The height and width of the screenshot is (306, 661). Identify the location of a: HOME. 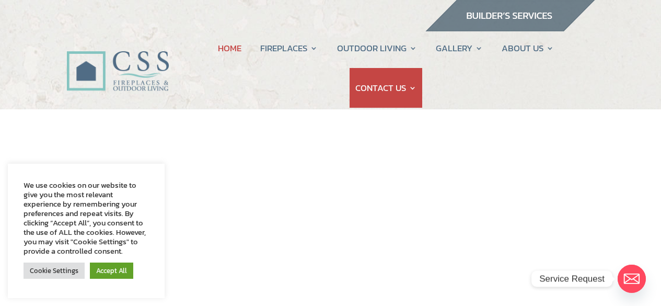
(229, 48).